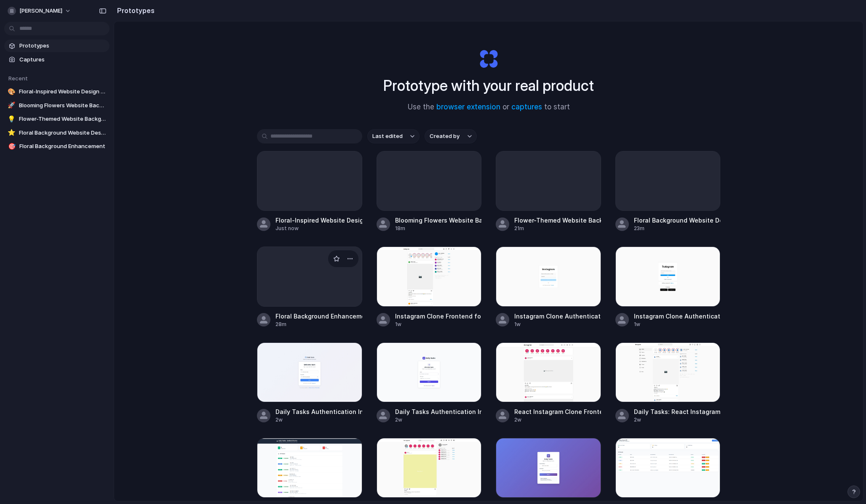  Describe the element at coordinates (393, 136) in the screenshot. I see `button: Last edited` at that location.